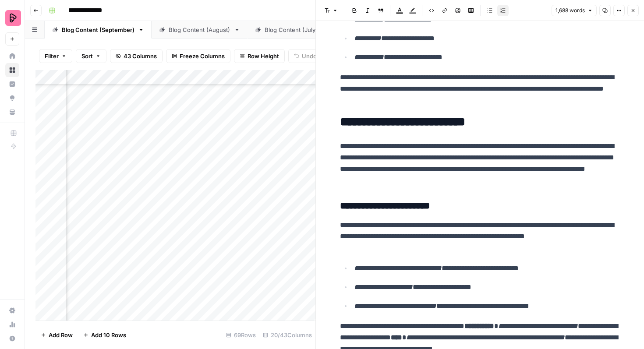 This screenshot has width=644, height=349. Describe the element at coordinates (57, 335) in the screenshot. I see `button: Add Row` at that location.